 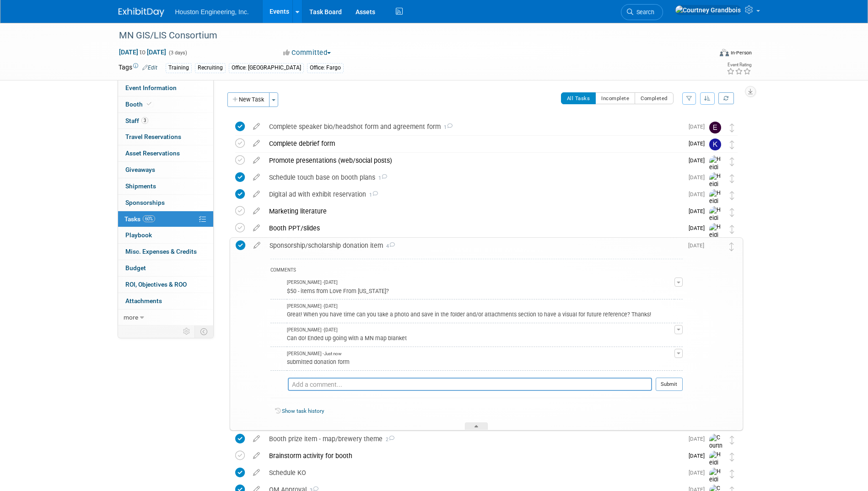 What do you see at coordinates (166, 186) in the screenshot?
I see `a: Shipments` at bounding box center [166, 186].